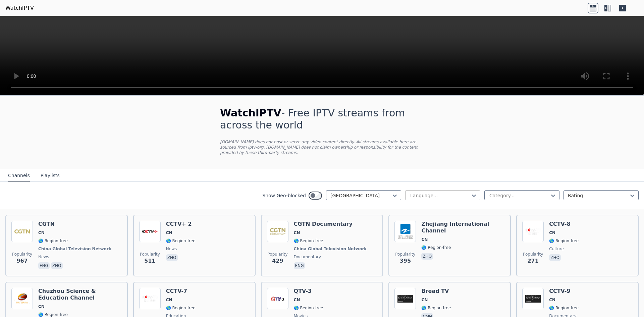 This screenshot has height=317, width=644. I want to click on h6: CCTV-9, so click(564, 291).